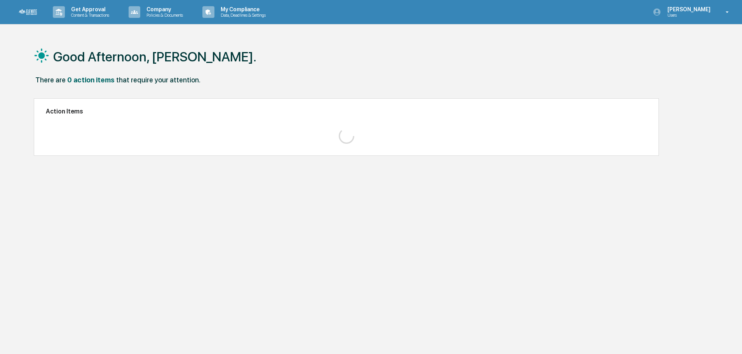 The height and width of the screenshot is (354, 742). Describe the element at coordinates (89, 9) in the screenshot. I see `p: Get Approval` at that location.